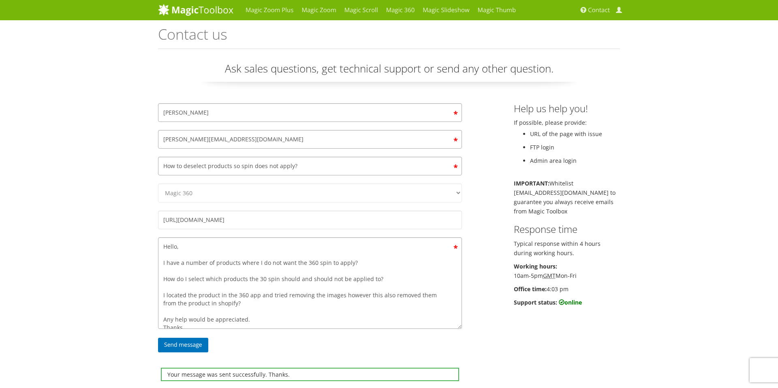 This screenshot has width=778, height=388. What do you see at coordinates (599, 10) in the screenshot?
I see `span: Contact` at bounding box center [599, 10].